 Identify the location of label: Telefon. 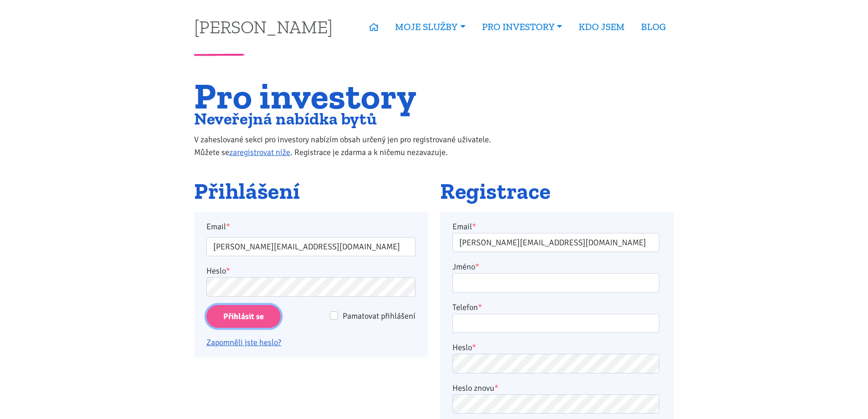
(467, 307).